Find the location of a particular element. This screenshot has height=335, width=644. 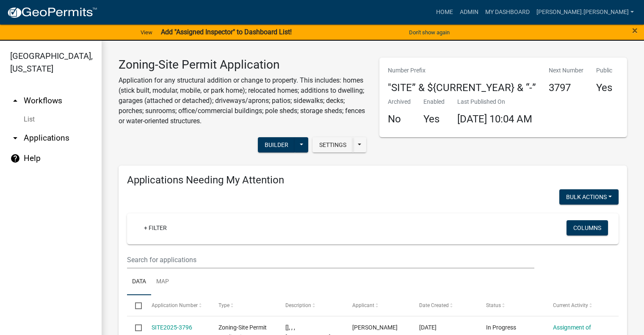

datatable-header-cell: Select is located at coordinates (135, 305).